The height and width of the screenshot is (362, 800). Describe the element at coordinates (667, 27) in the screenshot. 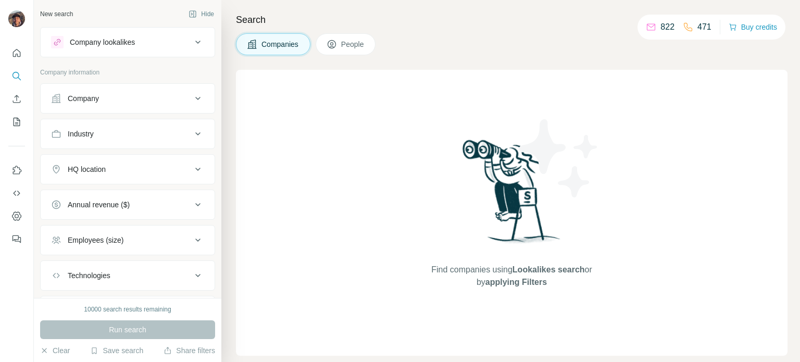

I see `p: 822` at that location.